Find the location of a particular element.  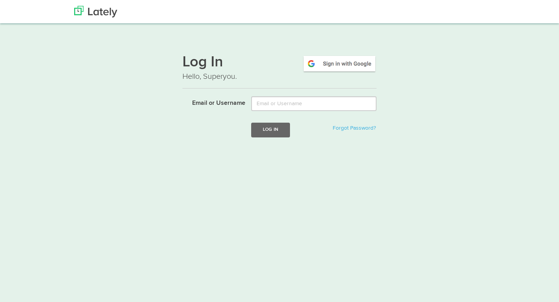

label: Email or Username is located at coordinates (211, 102).